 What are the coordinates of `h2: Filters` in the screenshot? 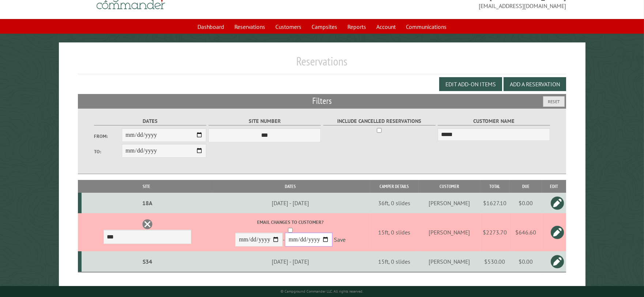 It's located at (322, 101).